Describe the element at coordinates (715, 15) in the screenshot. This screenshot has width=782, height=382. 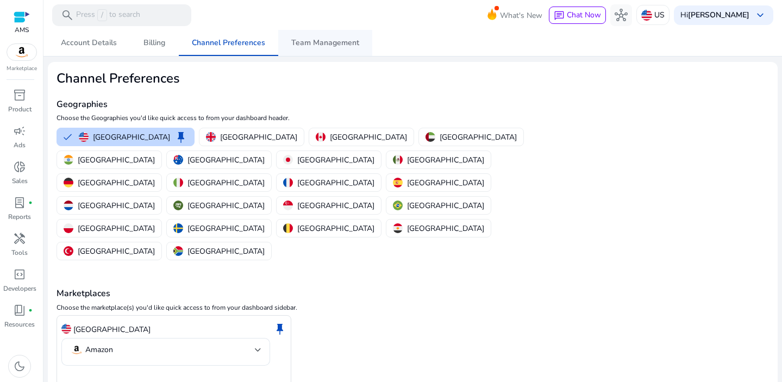
I see `p: Hi` at that location.